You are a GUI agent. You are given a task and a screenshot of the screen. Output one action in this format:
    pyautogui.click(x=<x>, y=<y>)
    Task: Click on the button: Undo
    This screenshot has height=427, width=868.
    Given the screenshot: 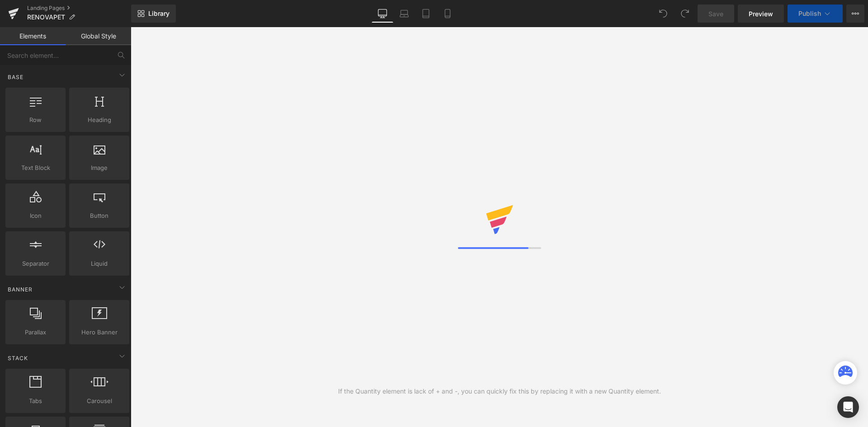 What is the action you would take?
    pyautogui.click(x=663, y=13)
    